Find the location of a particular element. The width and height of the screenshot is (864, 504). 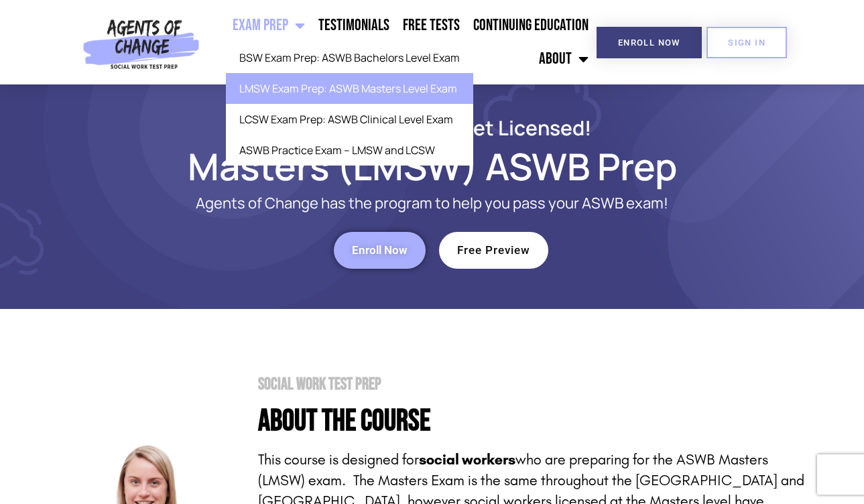

a: Continuing Education is located at coordinates (531, 25).